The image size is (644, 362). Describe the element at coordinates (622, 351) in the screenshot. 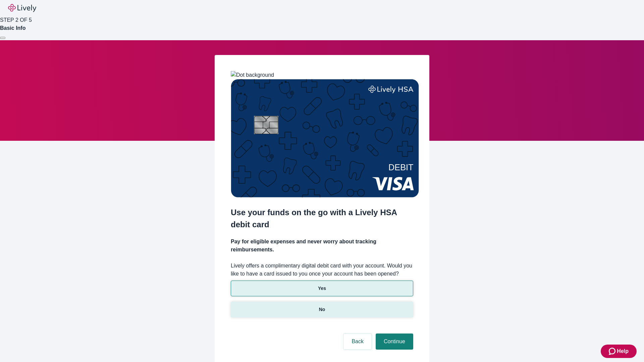

I see `span: Help` at that location.